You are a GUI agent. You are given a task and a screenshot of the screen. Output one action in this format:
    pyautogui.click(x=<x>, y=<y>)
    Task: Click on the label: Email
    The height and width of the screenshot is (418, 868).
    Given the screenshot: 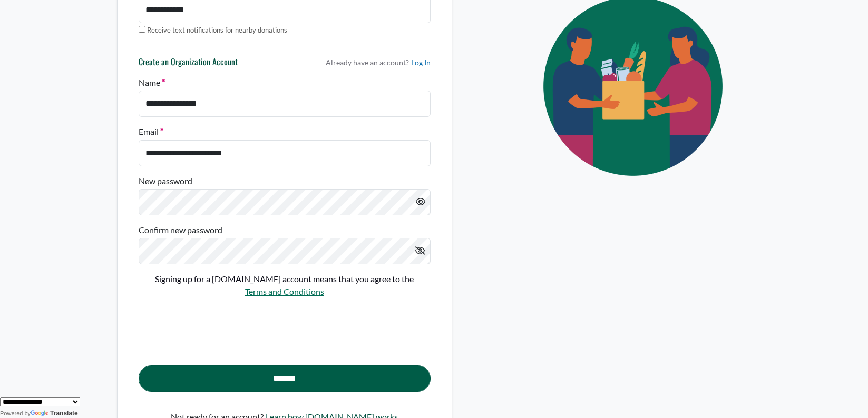 What is the action you would take?
    pyautogui.click(x=151, y=131)
    